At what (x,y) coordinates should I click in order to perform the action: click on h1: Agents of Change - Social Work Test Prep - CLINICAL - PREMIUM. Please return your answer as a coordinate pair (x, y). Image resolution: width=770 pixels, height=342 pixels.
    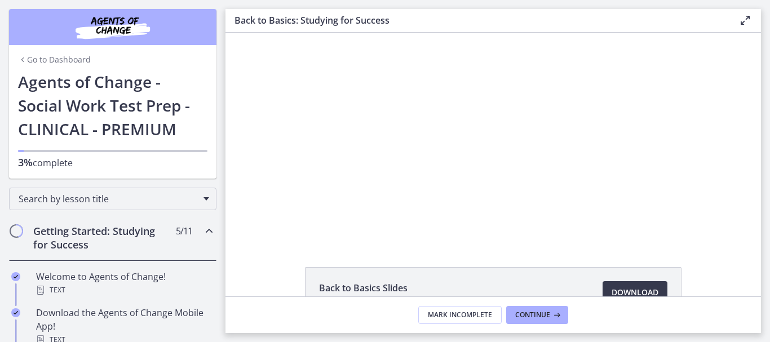
    Looking at the image, I should click on (113, 105).